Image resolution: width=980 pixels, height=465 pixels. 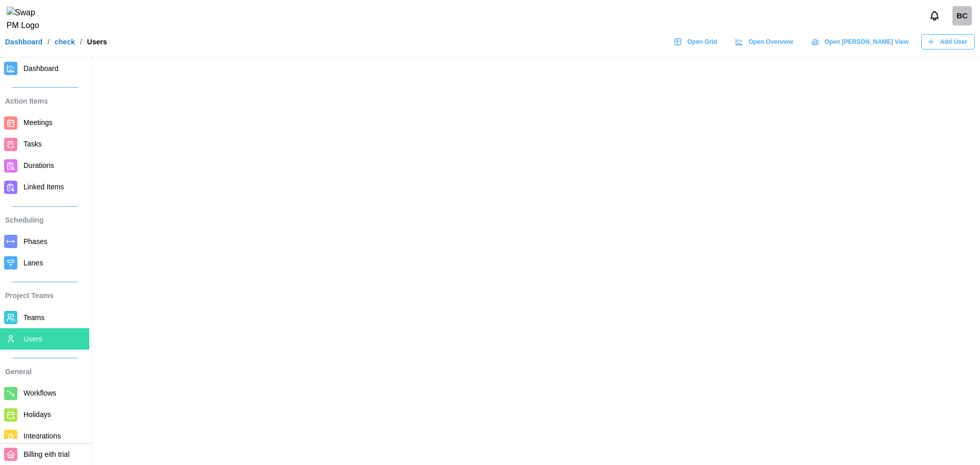 What do you see at coordinates (37, 415) in the screenshot?
I see `span: Holidays` at bounding box center [37, 415].